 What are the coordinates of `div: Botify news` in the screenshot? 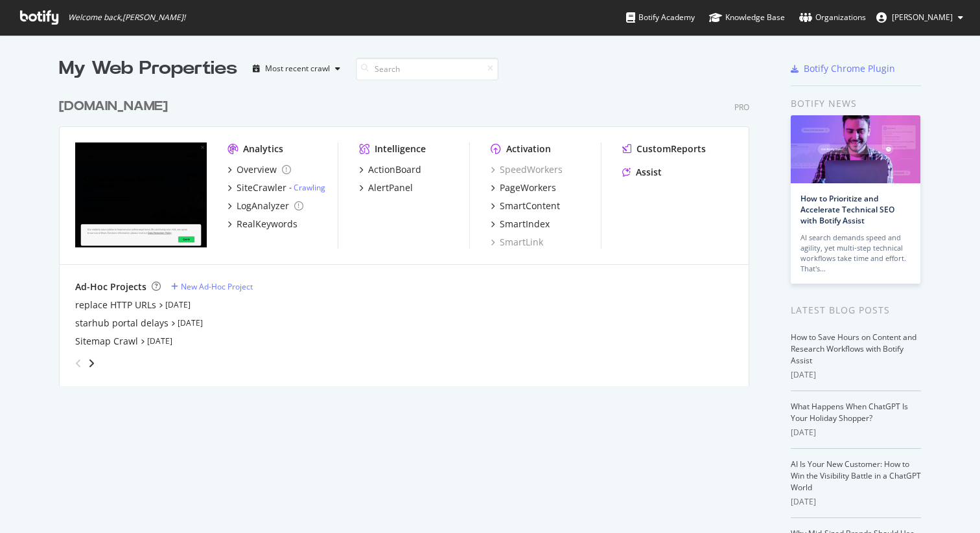 It's located at (855, 104).